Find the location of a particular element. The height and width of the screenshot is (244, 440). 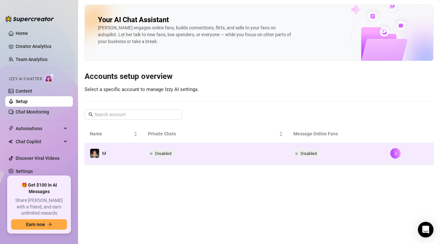

span: right is located at coordinates (396, 153).